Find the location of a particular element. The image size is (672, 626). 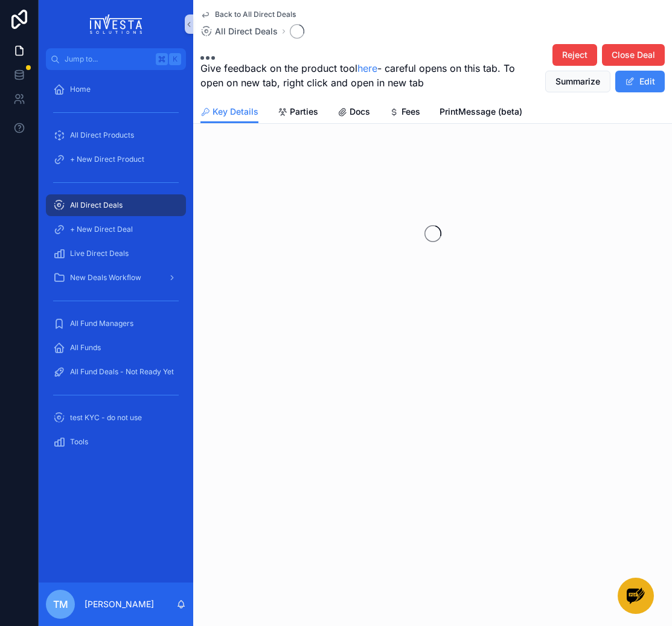

span: All Funds is located at coordinates (85, 348).